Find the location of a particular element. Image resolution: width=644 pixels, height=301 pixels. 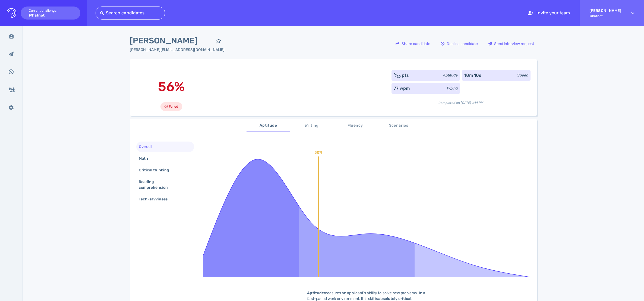

div: ⁄ pts is located at coordinates (401, 75).